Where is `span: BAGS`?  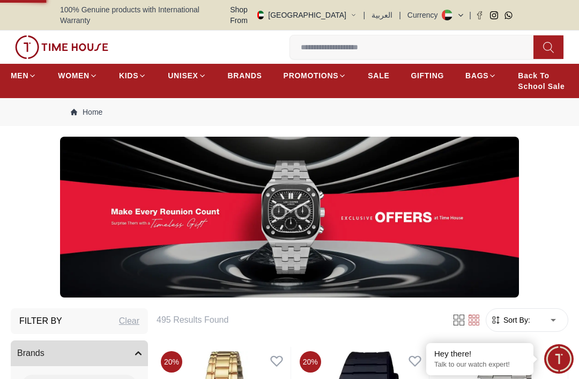
span: BAGS is located at coordinates (477, 76).